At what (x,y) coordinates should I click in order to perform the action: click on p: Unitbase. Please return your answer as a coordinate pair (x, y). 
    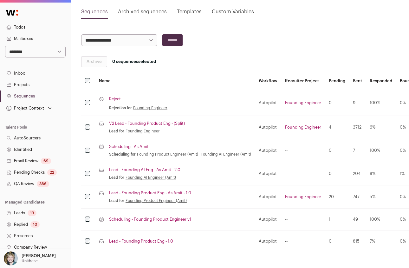
    Looking at the image, I should click on (29, 261).